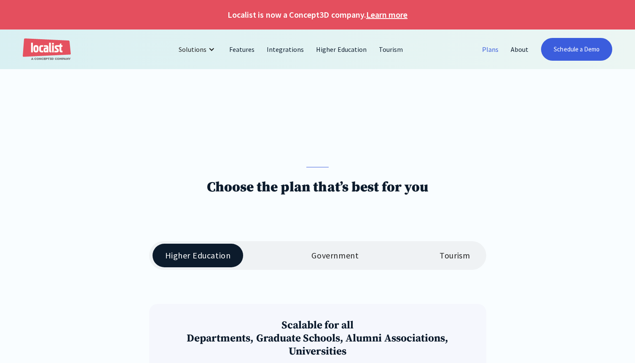 This screenshot has width=635, height=363. I want to click on div: Tourism, so click(454, 255).